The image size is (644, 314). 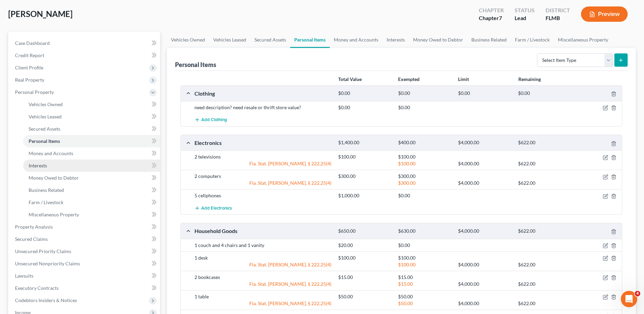 What do you see at coordinates (409, 79) in the screenshot?
I see `strong: Exempted` at bounding box center [409, 79].